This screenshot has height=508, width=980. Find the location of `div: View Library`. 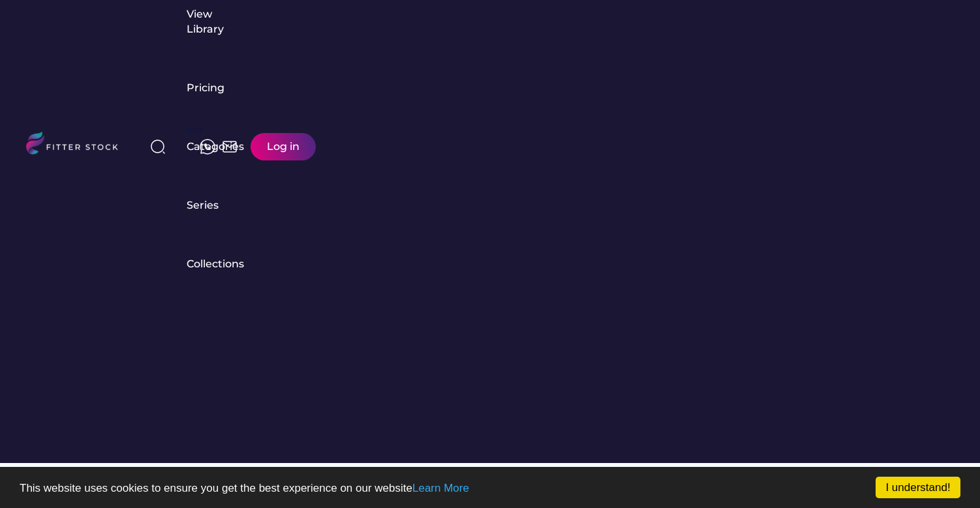

div: View Library is located at coordinates (205, 21).